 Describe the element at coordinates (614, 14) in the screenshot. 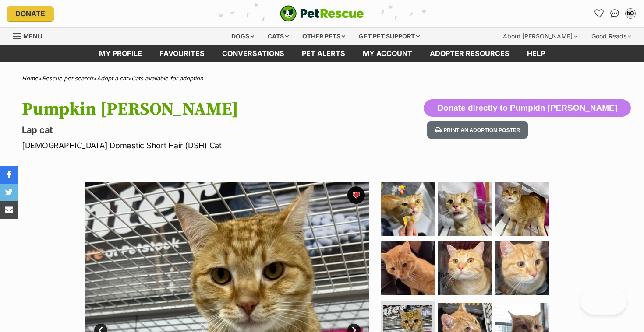

I see `img: chat-41dd97257d64d25036548639549fe6c8038ab92f7586957e7f3b1b290dea8141.svg` at that location.